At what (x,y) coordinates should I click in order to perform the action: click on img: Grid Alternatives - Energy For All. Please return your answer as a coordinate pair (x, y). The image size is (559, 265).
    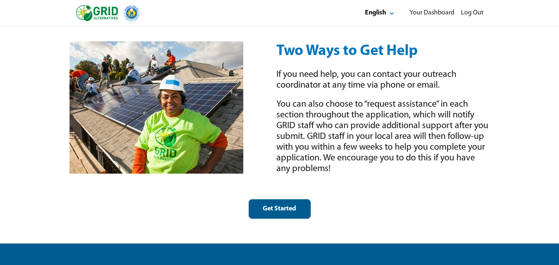
    Looking at the image, I should click on (156, 108).